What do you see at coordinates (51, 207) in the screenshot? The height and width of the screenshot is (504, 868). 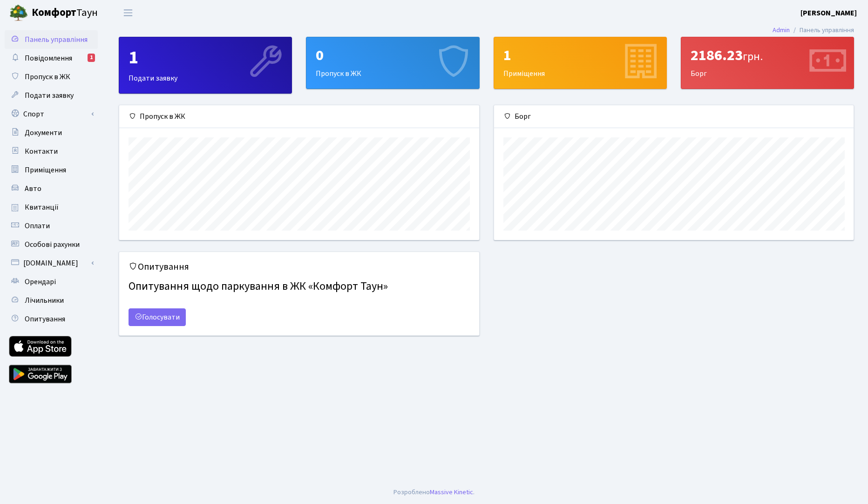 I see `a: Квитанції` at bounding box center [51, 207].